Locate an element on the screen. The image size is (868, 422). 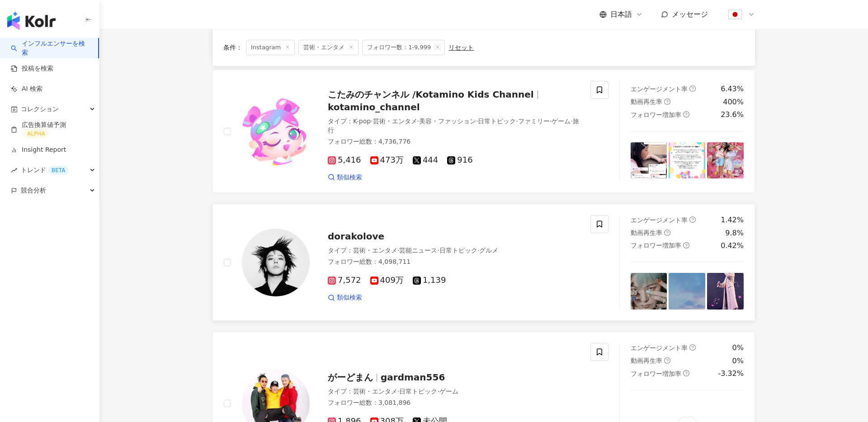
span: gardman556 is located at coordinates (413, 377).